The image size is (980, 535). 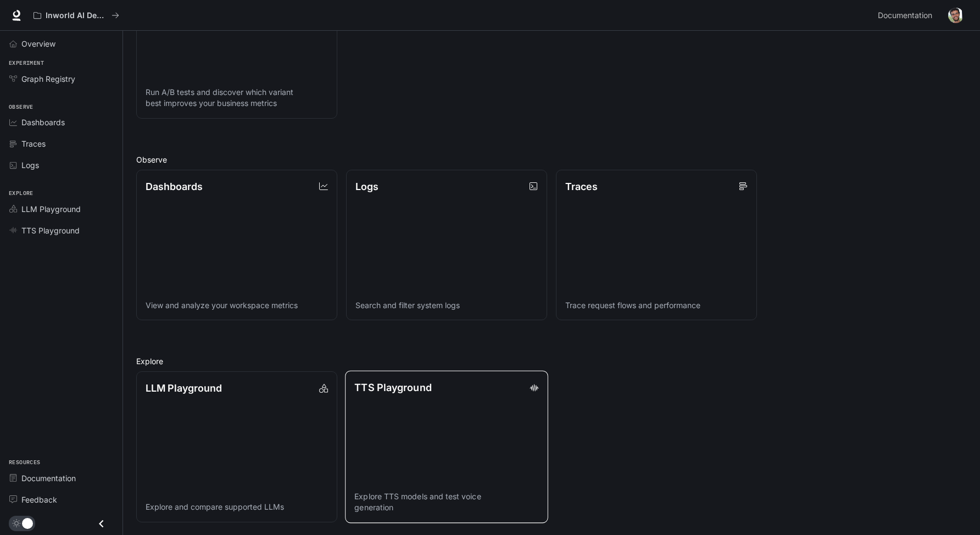 What do you see at coordinates (657, 245) in the screenshot?
I see `a: TracesTrace request flows and performance` at bounding box center [657, 245].